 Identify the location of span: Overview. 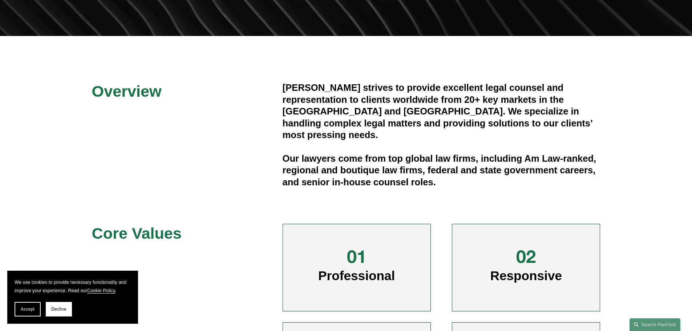
(127, 91).